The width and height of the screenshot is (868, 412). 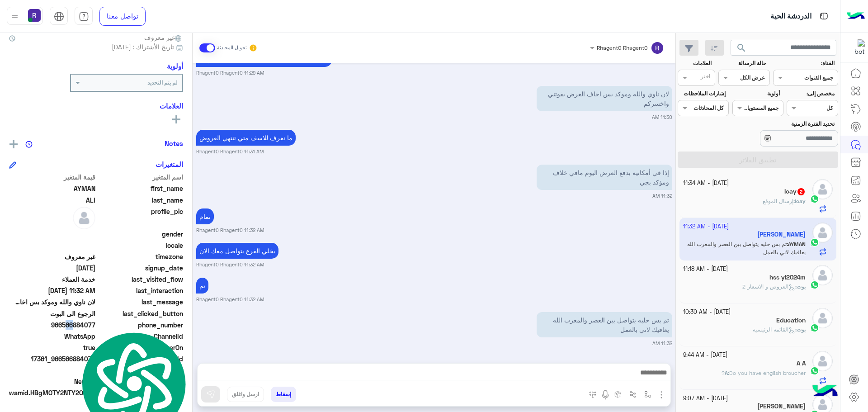 I want to click on span: phone_number, so click(x=140, y=325).